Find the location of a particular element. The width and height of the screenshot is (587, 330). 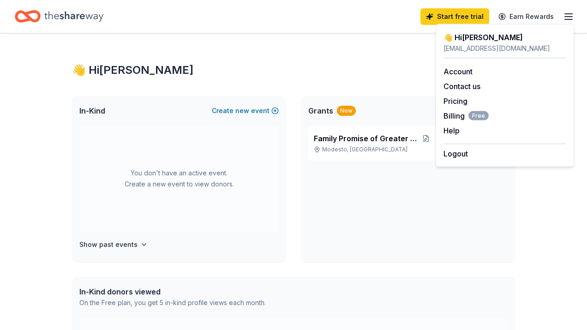

button: Help is located at coordinates (452, 131).